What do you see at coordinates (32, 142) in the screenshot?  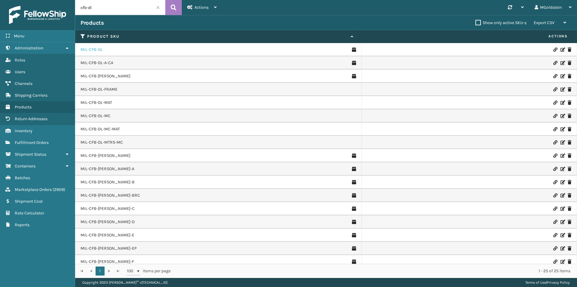 I see `span: Fulfillment Orders` at bounding box center [32, 142].